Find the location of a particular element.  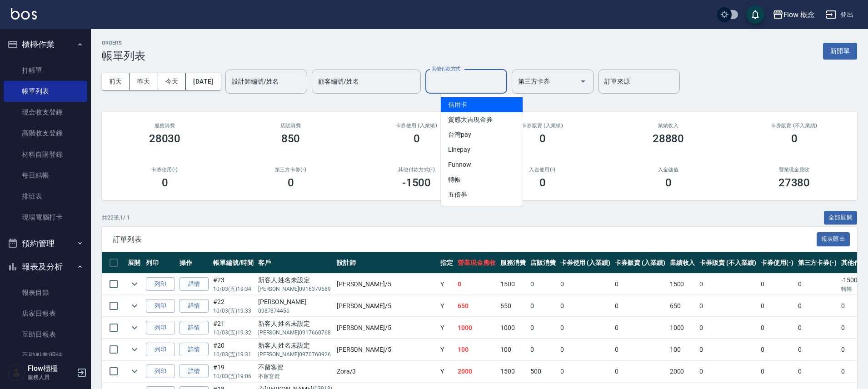

th: 帳單編號/時間 is located at coordinates (233, 263).